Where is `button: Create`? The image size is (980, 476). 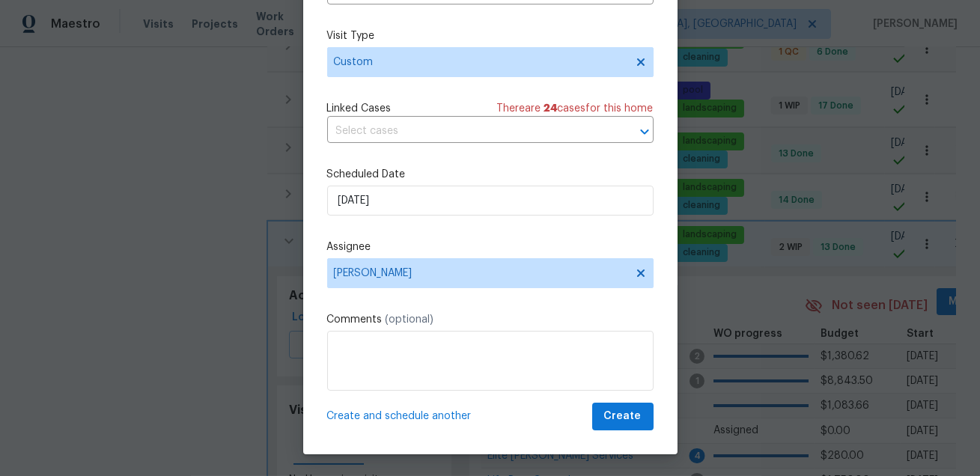
button: Create is located at coordinates (623, 416).